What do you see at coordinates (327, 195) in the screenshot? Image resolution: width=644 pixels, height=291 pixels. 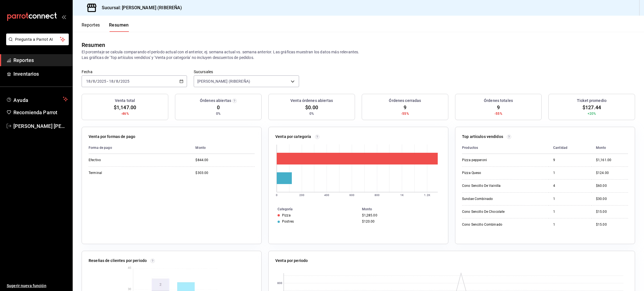 I see `text: 400` at bounding box center [327, 195].